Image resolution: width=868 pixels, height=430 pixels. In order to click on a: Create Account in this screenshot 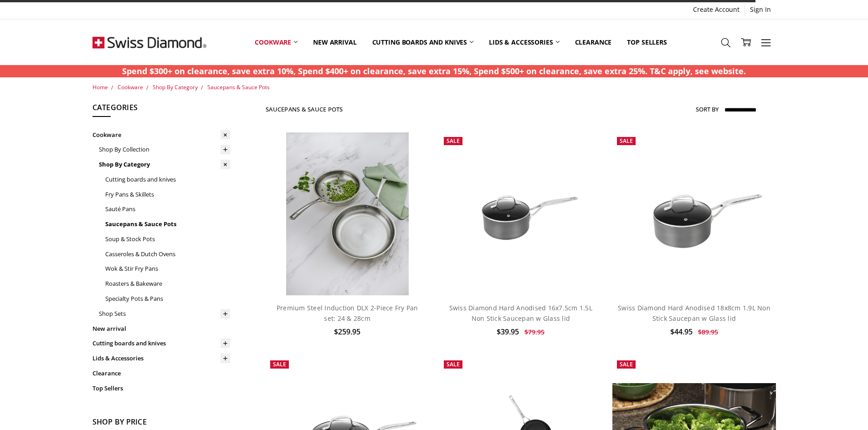, I will do `click(716, 10)`.